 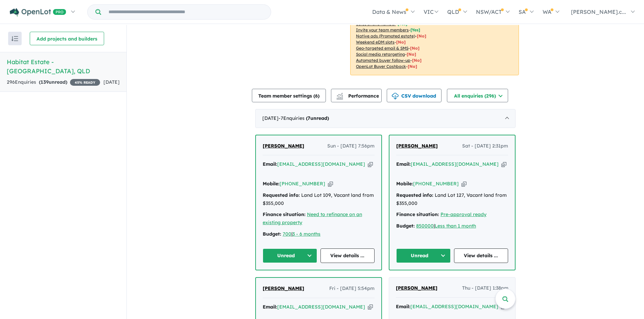 I want to click on u: Invite your team members, so click(x=383, y=30).